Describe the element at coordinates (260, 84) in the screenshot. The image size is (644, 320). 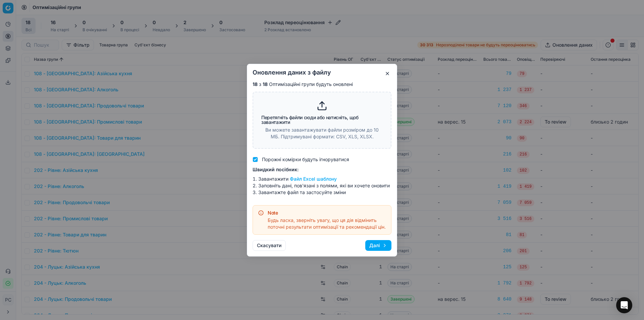
I see `span: з` at that location.